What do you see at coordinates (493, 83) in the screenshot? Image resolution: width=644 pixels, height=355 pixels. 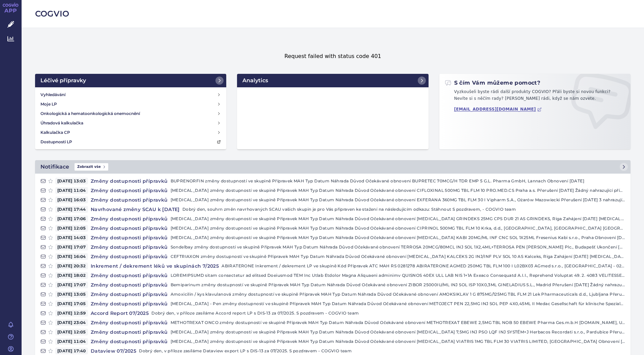 I see `h2: S čím Vám můžeme pomoct?` at bounding box center [493, 83].